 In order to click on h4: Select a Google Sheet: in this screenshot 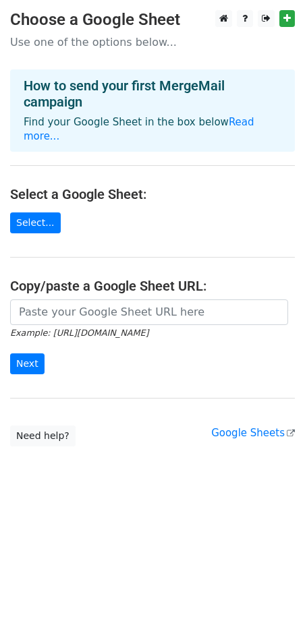, I will do `click(152, 194)`.